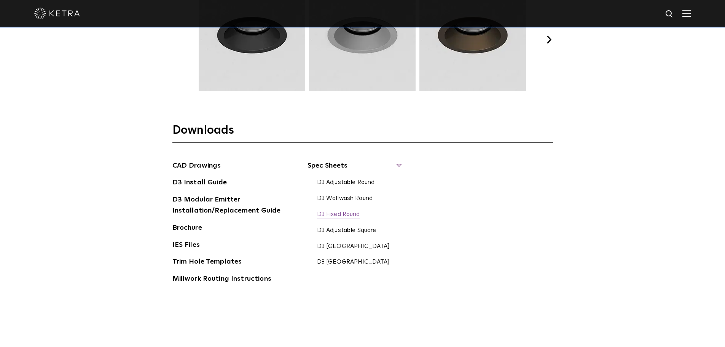 The image size is (725, 347). Describe the element at coordinates (229, 205) in the screenshot. I see `a: D3 Modular Emitter Installation/Replacement Guide` at that location.